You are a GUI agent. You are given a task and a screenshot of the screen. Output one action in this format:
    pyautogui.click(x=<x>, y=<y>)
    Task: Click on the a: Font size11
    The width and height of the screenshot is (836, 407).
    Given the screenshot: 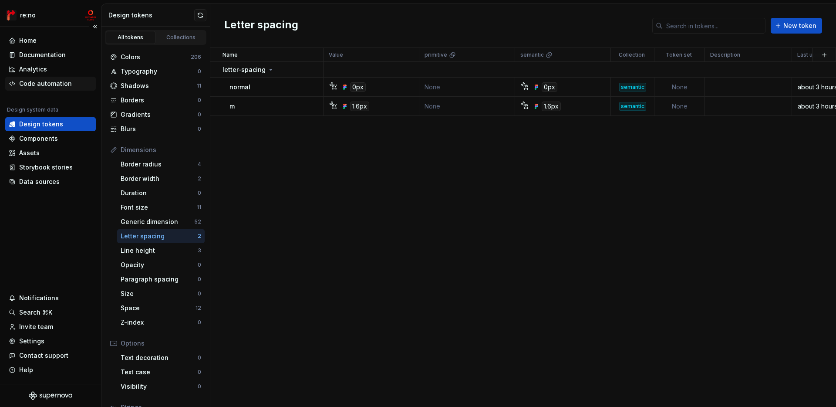 What is the action you would take?
    pyautogui.click(x=161, y=207)
    